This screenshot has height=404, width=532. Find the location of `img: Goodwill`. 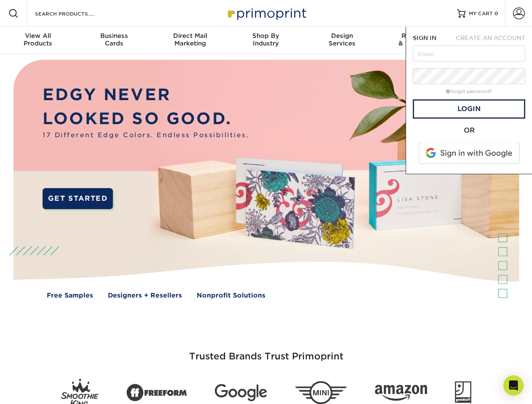

img: Goodwill is located at coordinates (463, 393).